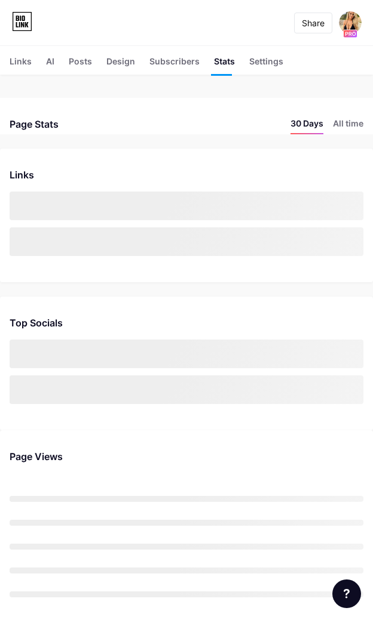  What do you see at coordinates (34, 125) in the screenshot?
I see `div: Page Stats` at bounding box center [34, 125].